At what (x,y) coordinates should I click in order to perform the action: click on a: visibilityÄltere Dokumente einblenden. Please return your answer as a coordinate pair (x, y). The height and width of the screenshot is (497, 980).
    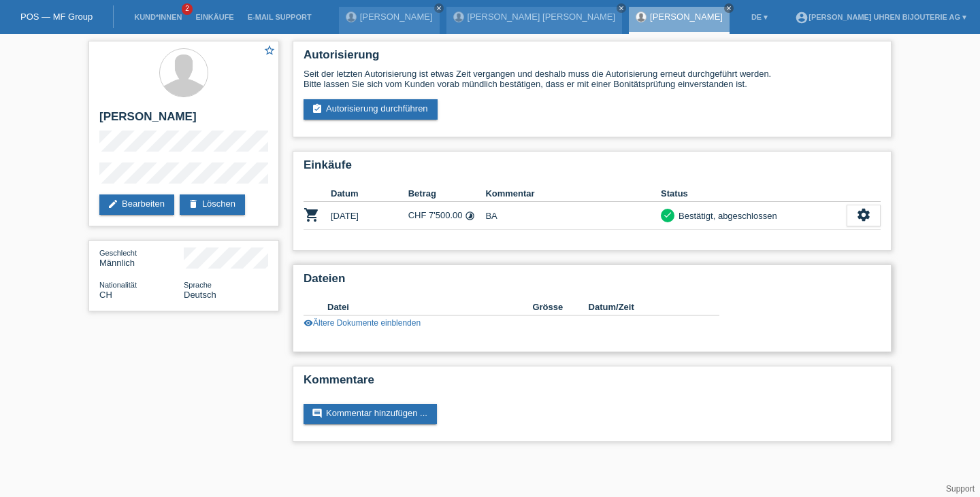
    Looking at the image, I should click on (362, 323).